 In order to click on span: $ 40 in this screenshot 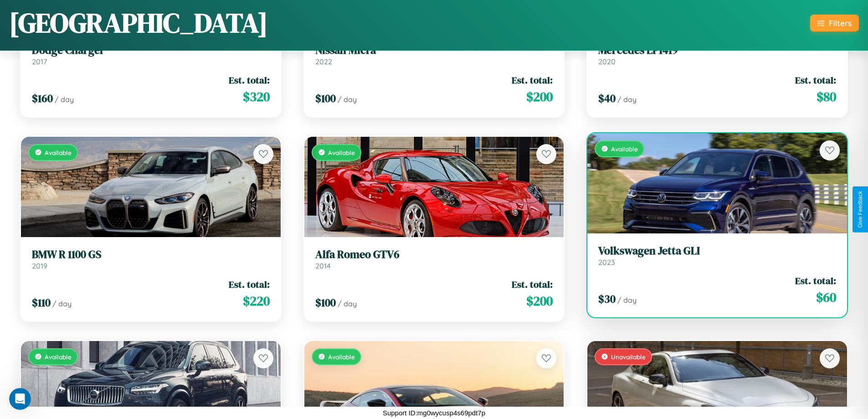, I will do `click(607, 98)`.